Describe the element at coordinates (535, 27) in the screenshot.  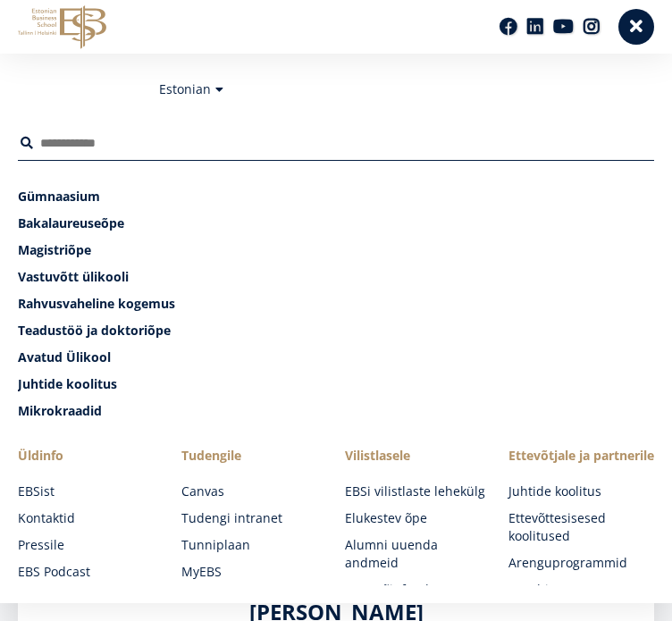
I see `a: Linkedin` at that location.